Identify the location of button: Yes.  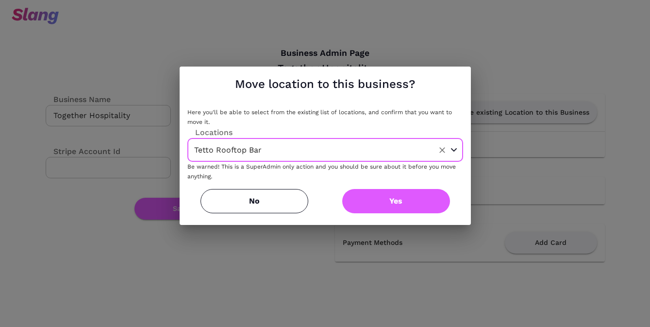
(396, 201).